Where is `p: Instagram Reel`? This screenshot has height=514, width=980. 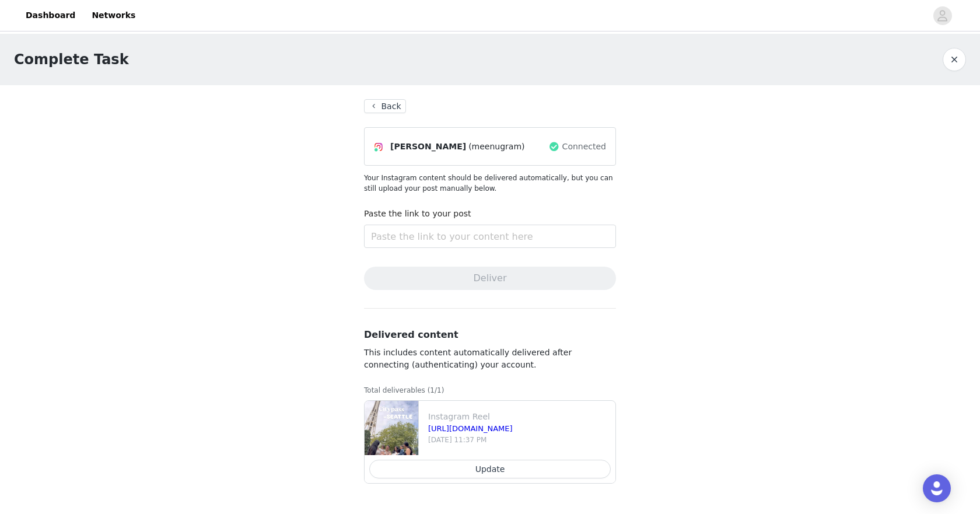
p: Instagram Reel is located at coordinates (519, 416).